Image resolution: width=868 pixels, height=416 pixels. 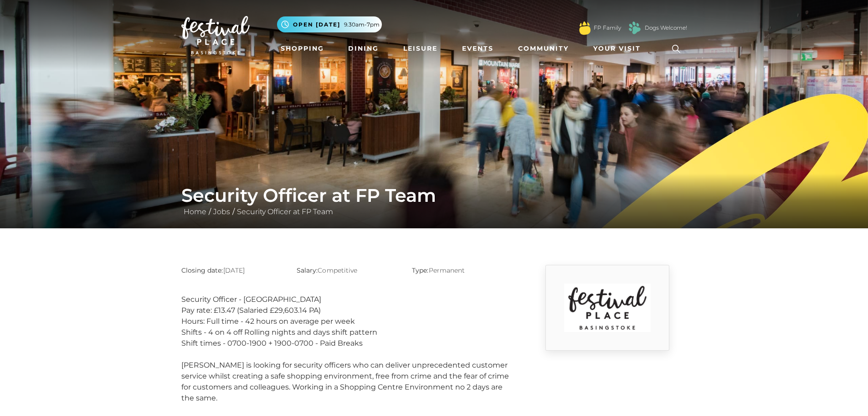 What do you see at coordinates (619, 48) in the screenshot?
I see `a: Your Visit` at bounding box center [619, 48].